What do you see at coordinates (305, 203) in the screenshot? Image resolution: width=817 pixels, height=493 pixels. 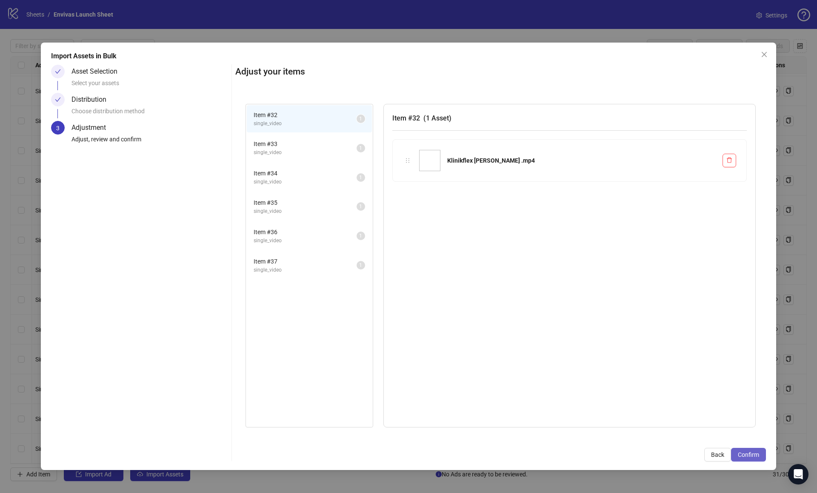 I see `span: Item # 35` at bounding box center [305, 203].